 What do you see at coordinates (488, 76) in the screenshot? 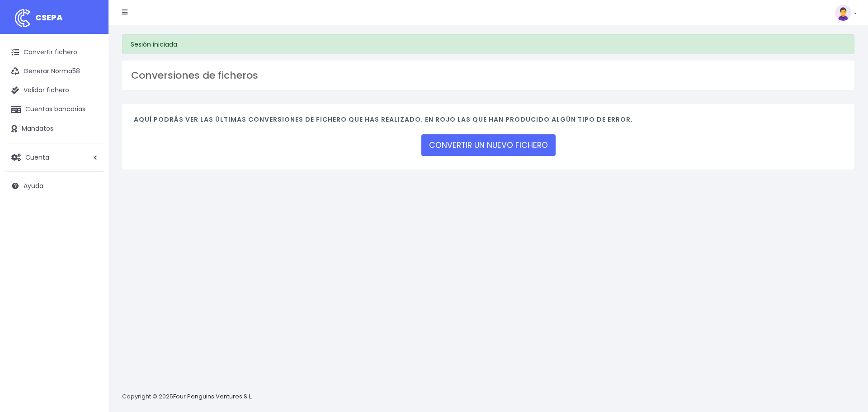
I see `h3: Conversiones de ficheros` at bounding box center [488, 76].